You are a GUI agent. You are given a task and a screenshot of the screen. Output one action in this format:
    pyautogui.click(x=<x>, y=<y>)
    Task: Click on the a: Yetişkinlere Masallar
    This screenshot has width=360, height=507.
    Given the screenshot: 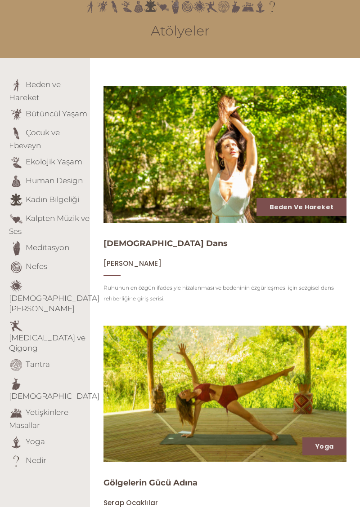 What is the action you would take?
    pyautogui.click(x=39, y=419)
    